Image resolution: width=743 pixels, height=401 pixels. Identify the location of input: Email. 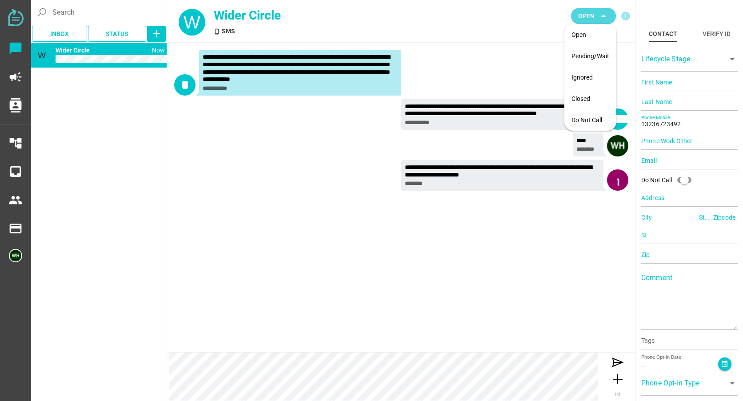
(690, 160).